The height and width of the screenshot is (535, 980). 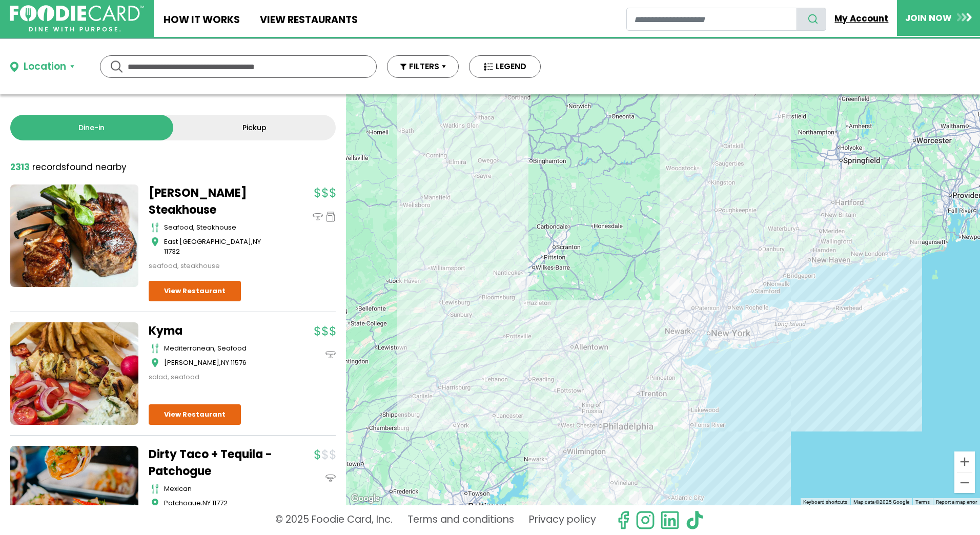 I want to click on strong: 2313, so click(x=20, y=167).